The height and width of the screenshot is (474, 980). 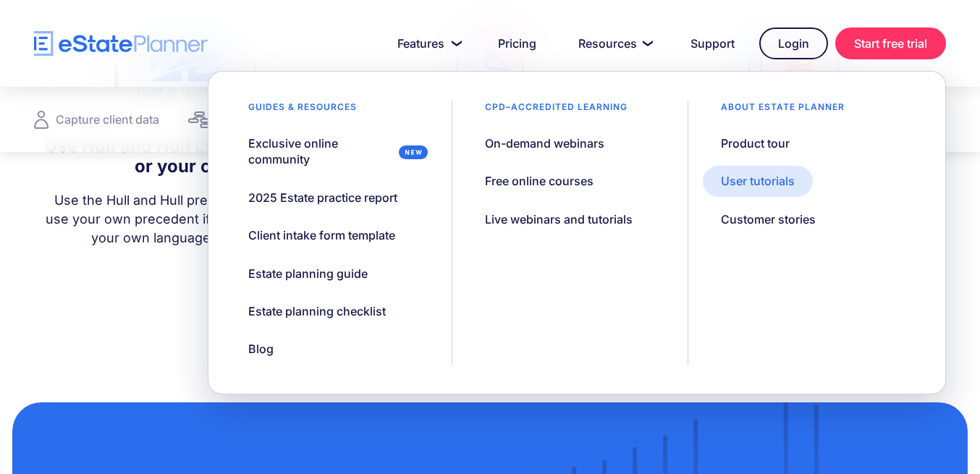 What do you see at coordinates (768, 220) in the screenshot?
I see `div: Customer stories` at bounding box center [768, 220].